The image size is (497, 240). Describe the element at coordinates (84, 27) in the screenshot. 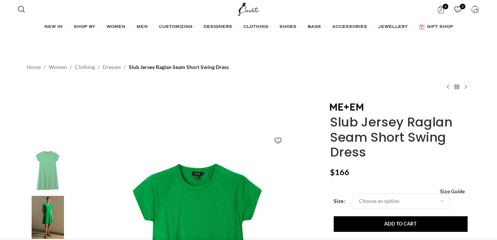

I see `span: SHOP BY` at that location.